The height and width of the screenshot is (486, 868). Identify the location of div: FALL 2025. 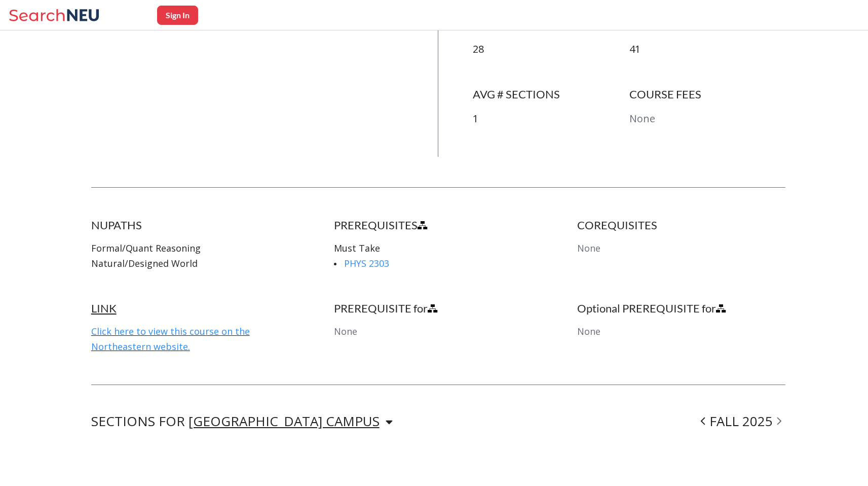
(741, 422).